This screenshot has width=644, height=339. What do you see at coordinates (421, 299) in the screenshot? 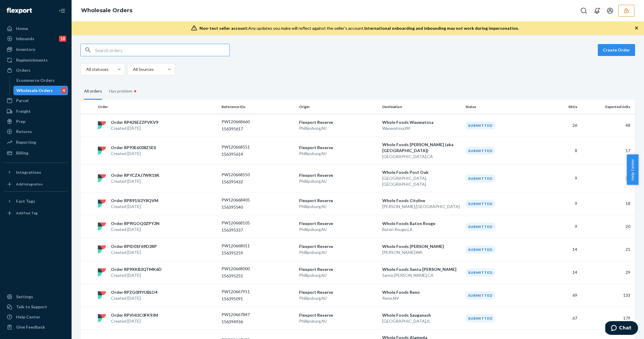
I see `p: Reno , NV` at bounding box center [421, 299].